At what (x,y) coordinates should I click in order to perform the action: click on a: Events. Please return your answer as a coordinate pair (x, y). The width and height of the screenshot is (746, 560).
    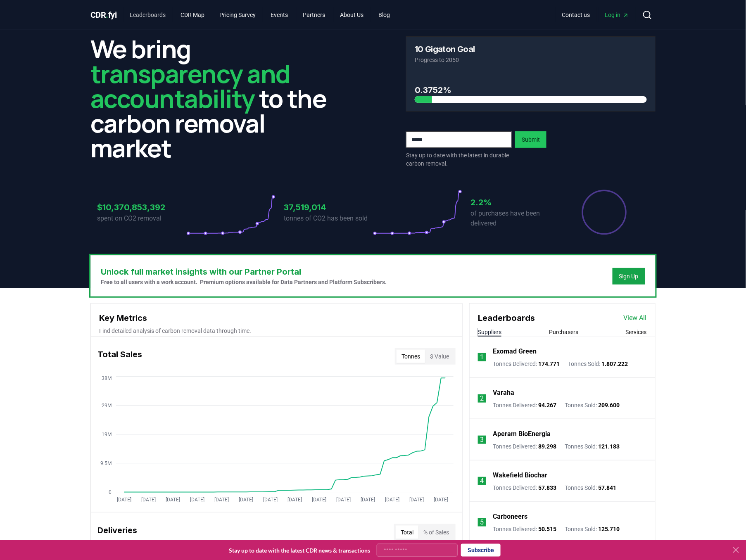
    Looking at the image, I should click on (279, 15).